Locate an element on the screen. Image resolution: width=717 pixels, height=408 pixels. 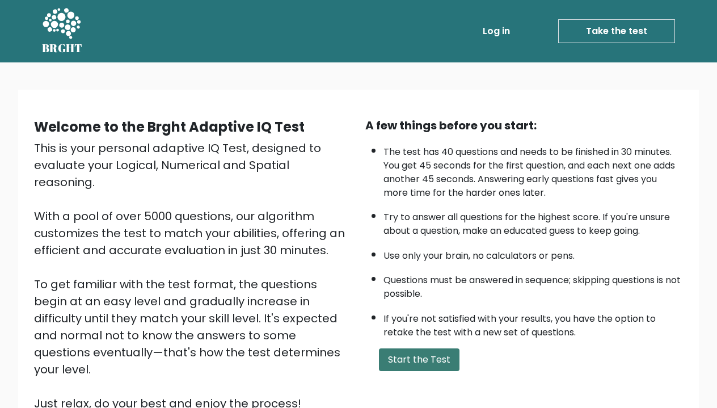
li: Try to answer all questions for the highest score. If you're unsure about a question, make an edu... is located at coordinates (533, 221).